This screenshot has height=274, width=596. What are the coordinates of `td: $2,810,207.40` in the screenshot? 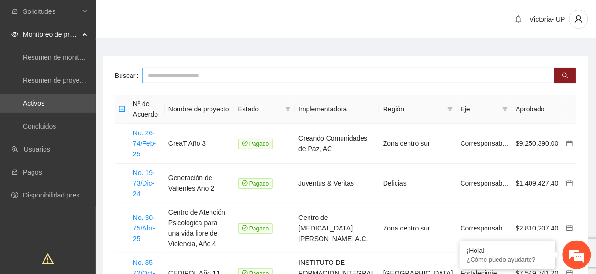 It's located at (537, 228).